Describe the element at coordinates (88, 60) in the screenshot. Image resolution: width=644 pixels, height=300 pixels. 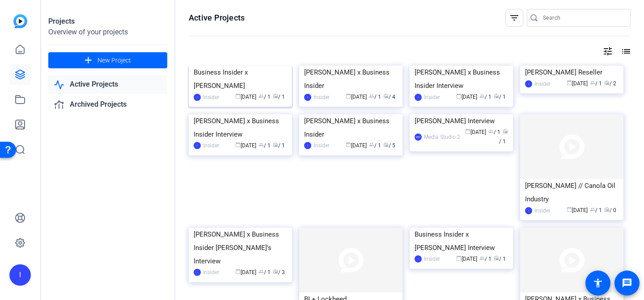
I see `mat-icon: add` at that location.